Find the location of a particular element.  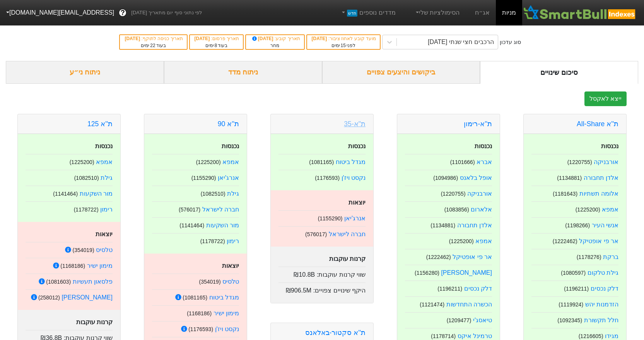

div: תאריך כניסה לתוקף : is located at coordinates (153, 38).